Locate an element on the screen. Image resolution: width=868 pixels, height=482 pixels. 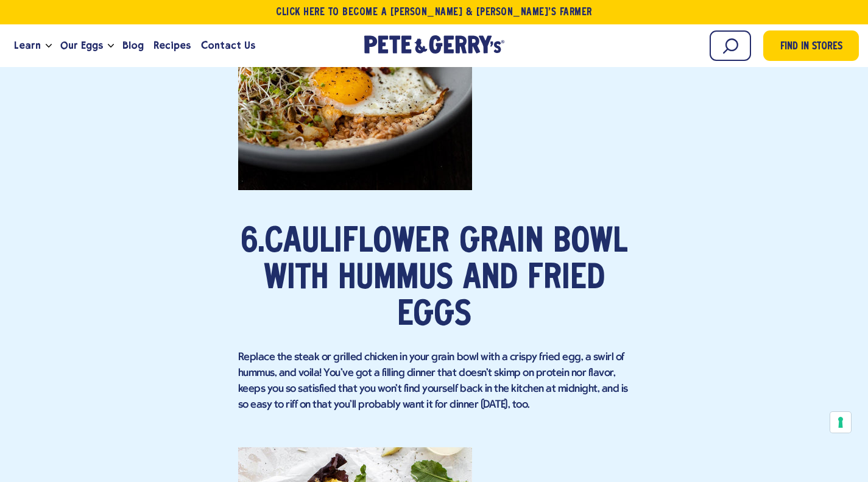
p: Replace the steak or grilled chicken in your grain bowl with a crispy fried egg, a swirl of hummu... is located at coordinates (434, 381).